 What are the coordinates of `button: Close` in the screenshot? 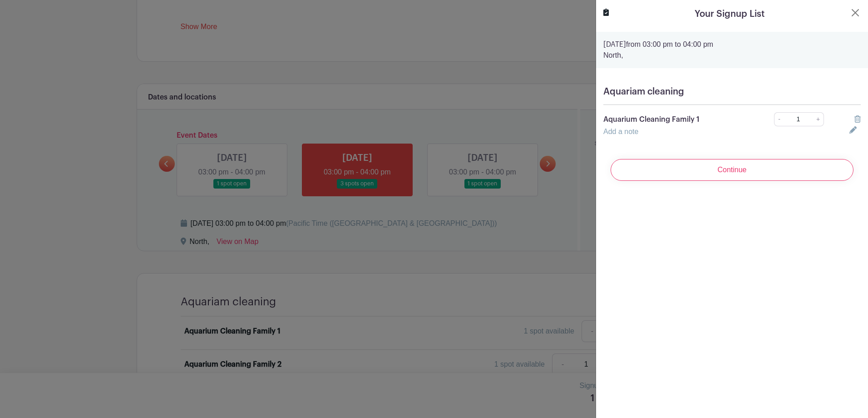 It's located at (856, 13).